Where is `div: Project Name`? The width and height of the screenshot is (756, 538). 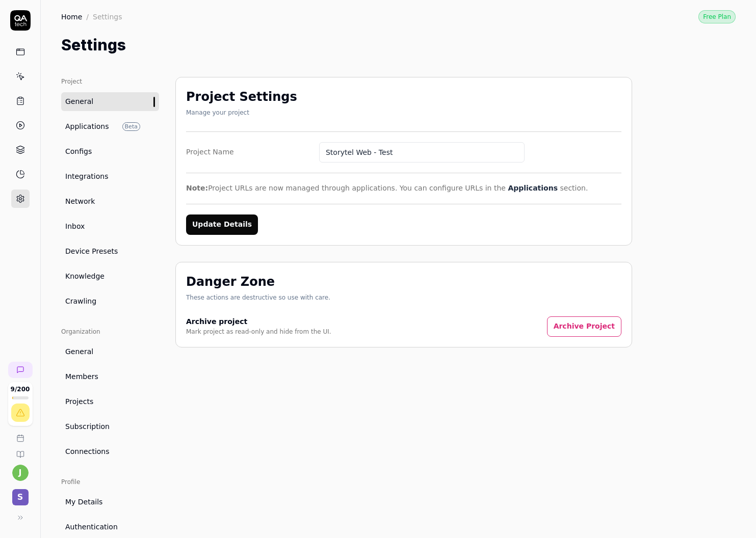
div: Project Name is located at coordinates (252, 152).